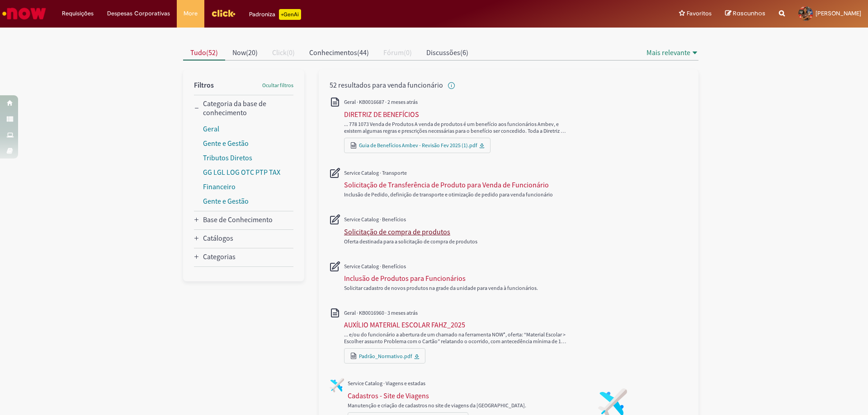 This screenshot has width=868, height=415. What do you see at coordinates (745, 14) in the screenshot?
I see `a: Rascunhos` at bounding box center [745, 14].